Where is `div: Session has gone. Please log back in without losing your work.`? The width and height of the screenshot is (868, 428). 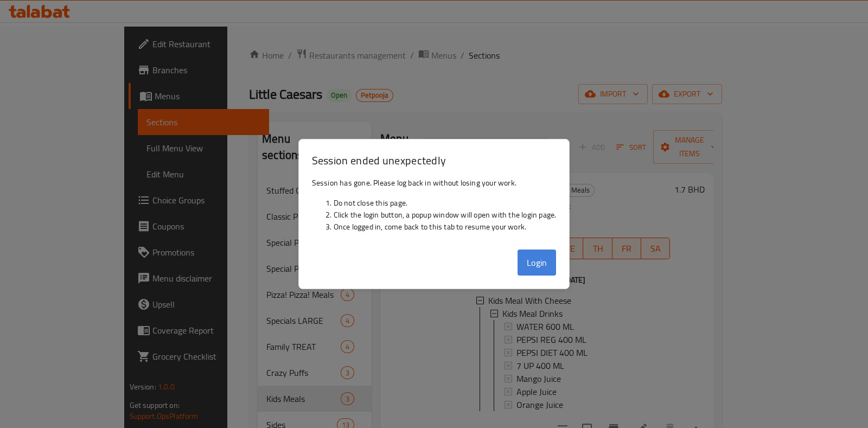
div: Session has gone. Please log back in without losing your work. is located at coordinates (434, 208).